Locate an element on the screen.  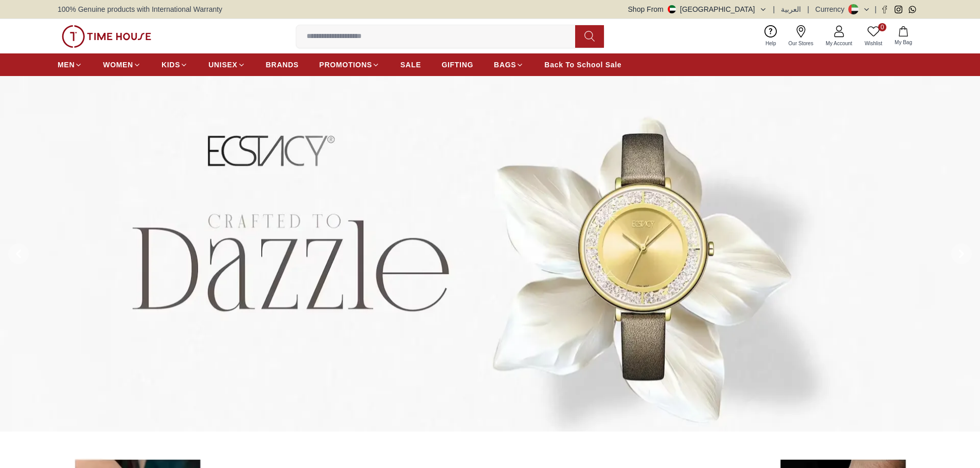
span: WOMEN is located at coordinates (118, 65).